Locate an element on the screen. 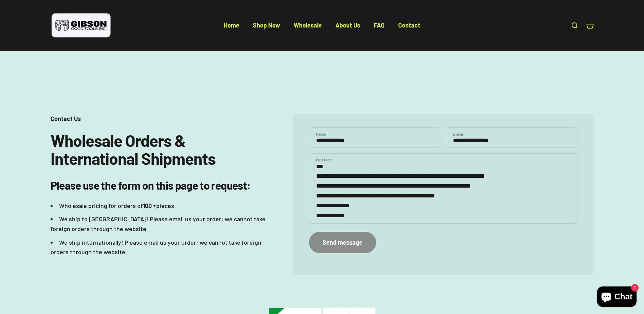  p: Contact Us is located at coordinates (158, 119).